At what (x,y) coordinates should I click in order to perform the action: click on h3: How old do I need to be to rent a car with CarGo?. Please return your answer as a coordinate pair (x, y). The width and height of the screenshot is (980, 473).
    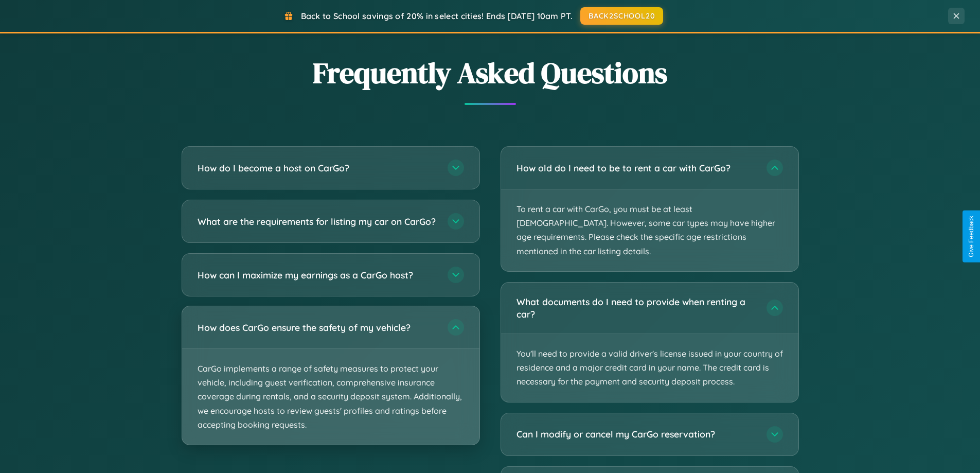
    Looking at the image, I should click on (636, 168).